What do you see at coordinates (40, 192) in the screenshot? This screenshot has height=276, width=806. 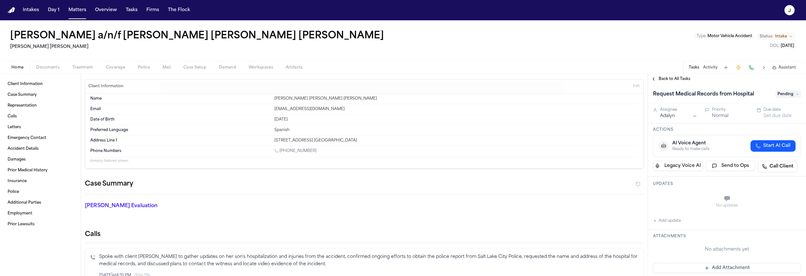 I see `a: Police` at bounding box center [40, 192].